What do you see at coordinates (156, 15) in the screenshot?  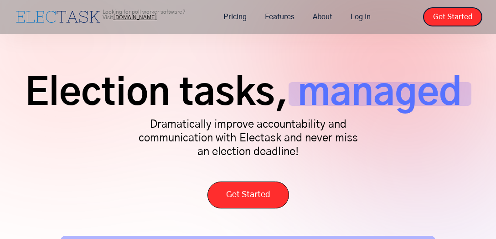 I see `p: Looking for poll worker software? Visit` at bounding box center [156, 15].